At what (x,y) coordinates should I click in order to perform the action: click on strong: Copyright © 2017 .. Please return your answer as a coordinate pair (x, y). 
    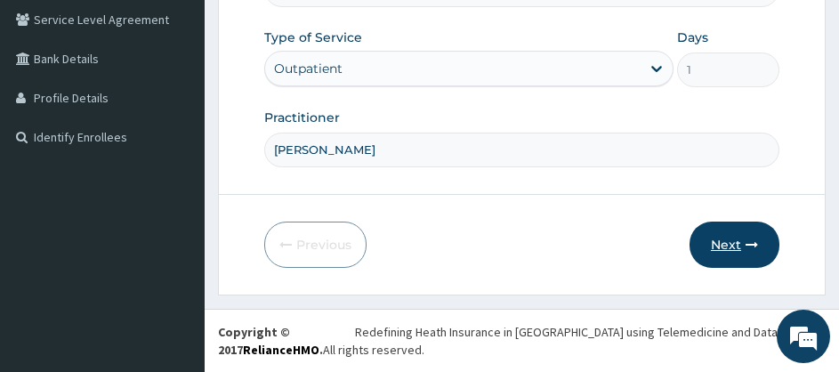
    Looking at the image, I should click on (271, 341).